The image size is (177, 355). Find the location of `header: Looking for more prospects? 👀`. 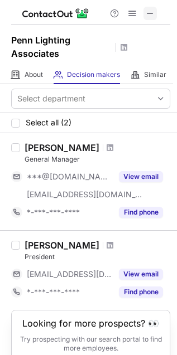

header: Looking for more prospects? 👀 is located at coordinates (90, 324).